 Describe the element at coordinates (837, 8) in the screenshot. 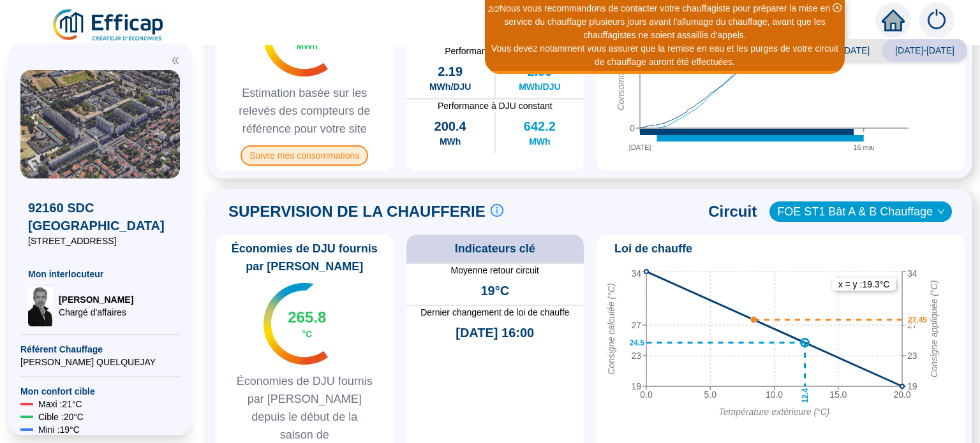

I see `span: close-circle` at that location.